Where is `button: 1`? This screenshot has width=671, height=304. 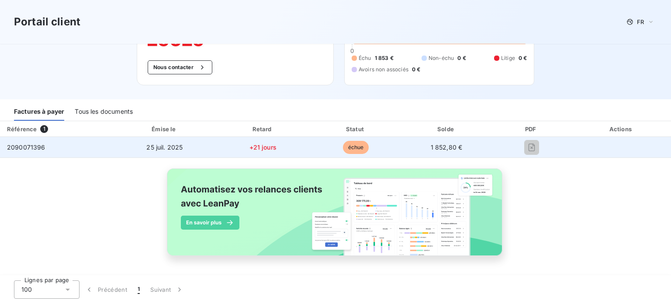
button: 1 is located at coordinates (139, 289).